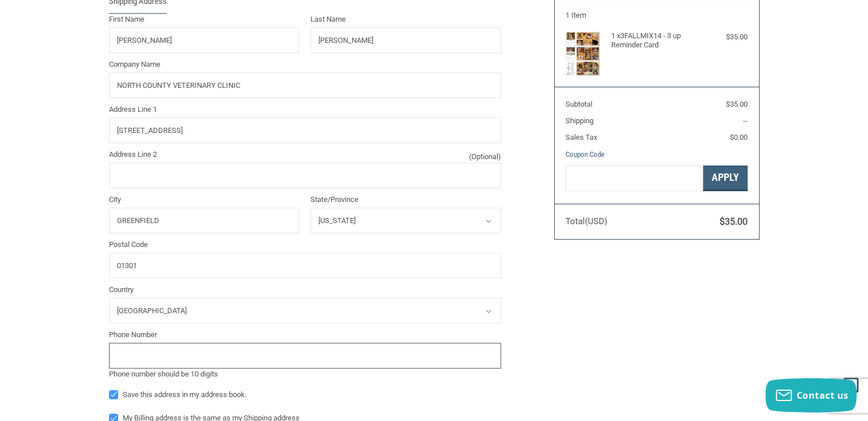  I want to click on div: $35.00, so click(725, 37).